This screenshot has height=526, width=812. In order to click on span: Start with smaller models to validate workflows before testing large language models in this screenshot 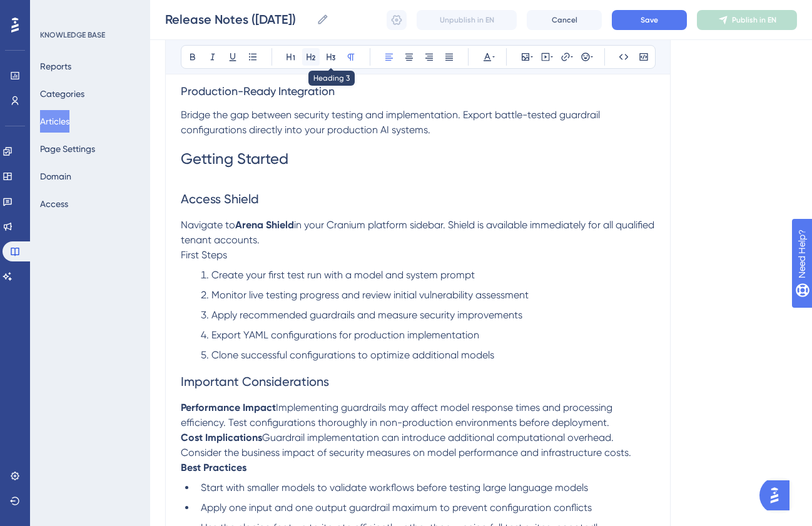, I will do `click(394, 487)`.